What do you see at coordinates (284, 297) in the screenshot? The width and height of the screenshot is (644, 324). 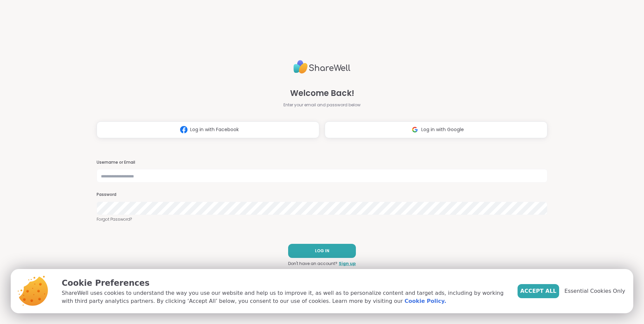 I see `p: ShareWell uses cookies to understand the way you use our website and help us to improve it, as we...` at bounding box center [284, 297].